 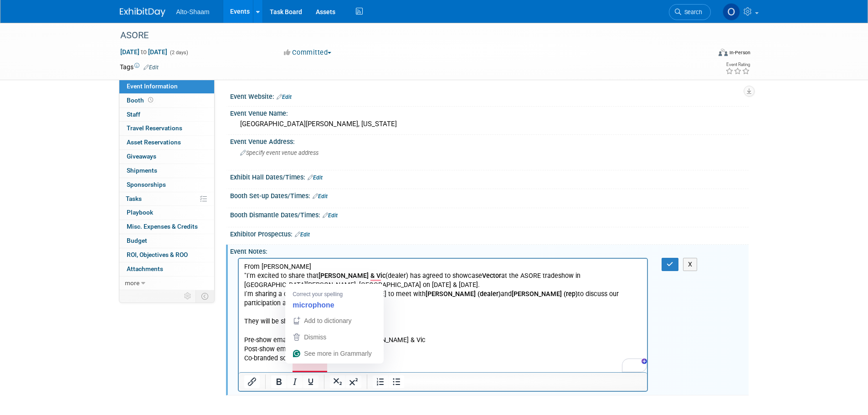 What do you see at coordinates (140, 100) in the screenshot?
I see `span: Booth` at bounding box center [140, 100].